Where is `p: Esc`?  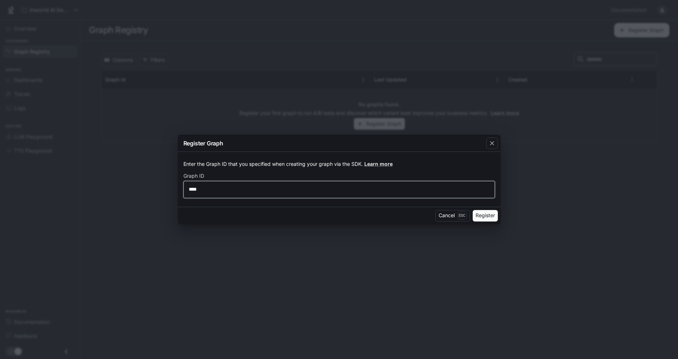 p: Esc is located at coordinates (462, 215).